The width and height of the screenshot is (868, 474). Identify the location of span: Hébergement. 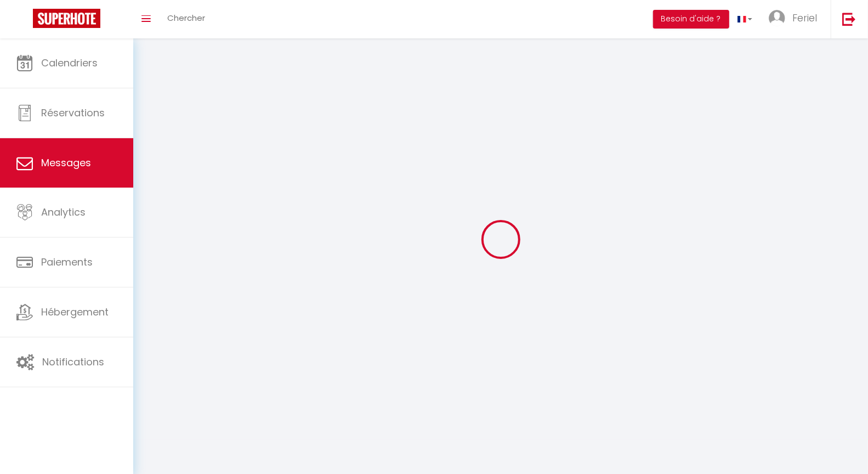
(75, 312).